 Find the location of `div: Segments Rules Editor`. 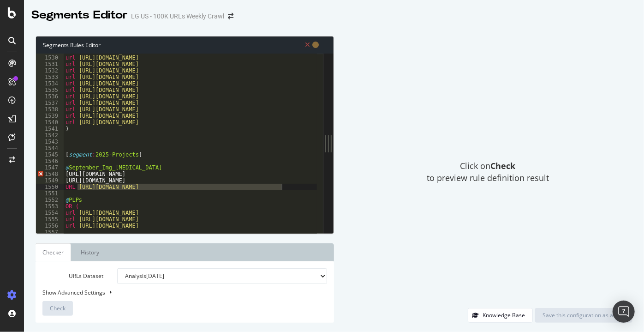

div: Segments Rules Editor is located at coordinates (184, 45).